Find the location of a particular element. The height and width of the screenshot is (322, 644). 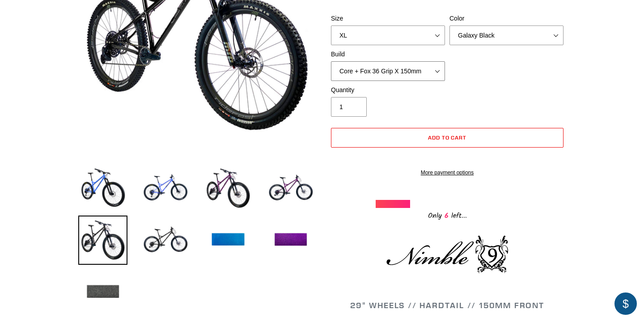

span: Add to cart is located at coordinates (447, 137).